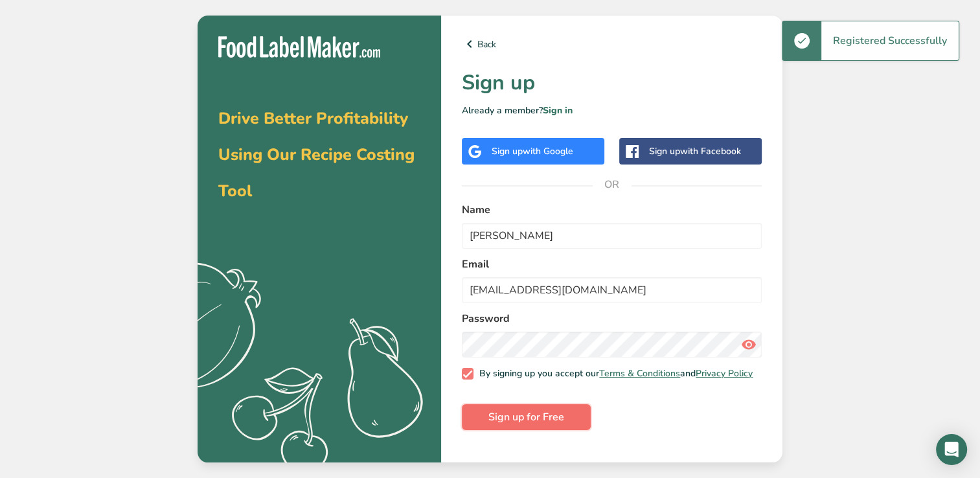 Image resolution: width=980 pixels, height=478 pixels. What do you see at coordinates (614, 374) in the screenshot?
I see `span: By signing up you accept our and` at bounding box center [614, 374].